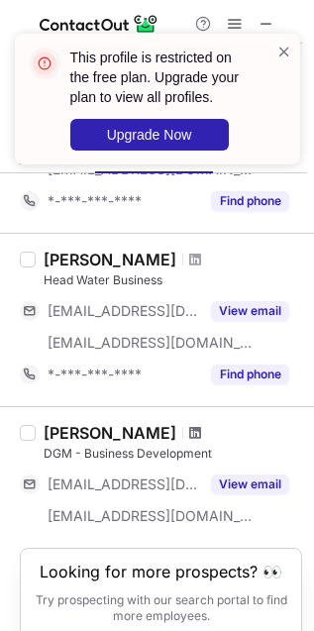 The width and height of the screenshot is (314, 631). Describe the element at coordinates (172, 454) in the screenshot. I see `div: DGM - Business Development` at that location.